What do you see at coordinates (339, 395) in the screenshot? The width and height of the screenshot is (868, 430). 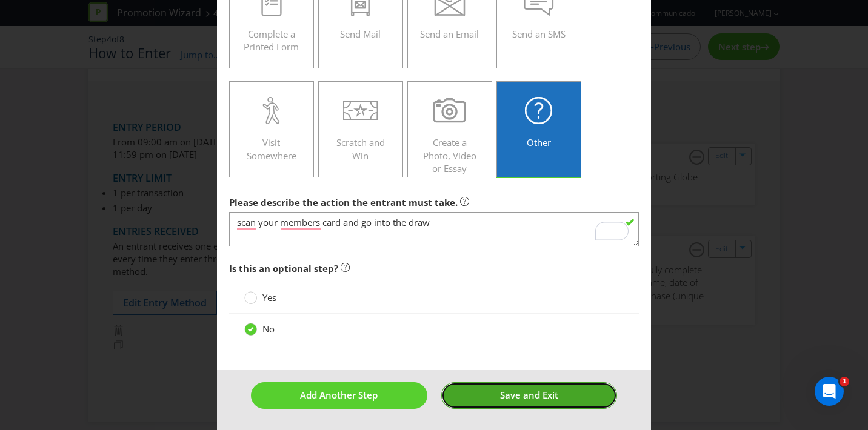 I see `button: Add Another Step` at bounding box center [339, 395].